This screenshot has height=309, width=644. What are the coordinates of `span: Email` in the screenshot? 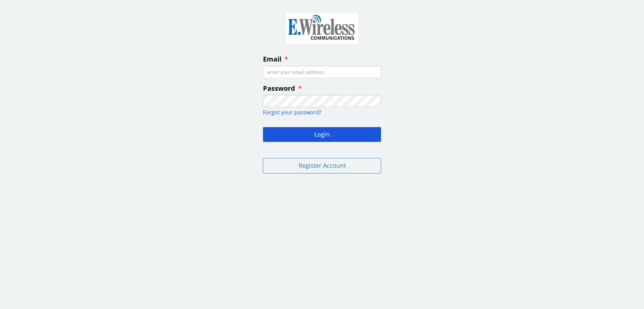 It's located at (272, 59).